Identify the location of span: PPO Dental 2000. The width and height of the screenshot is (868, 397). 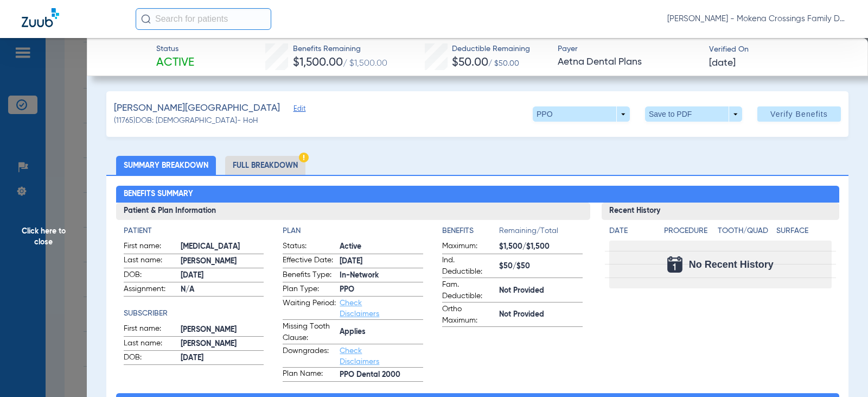
(381, 374).